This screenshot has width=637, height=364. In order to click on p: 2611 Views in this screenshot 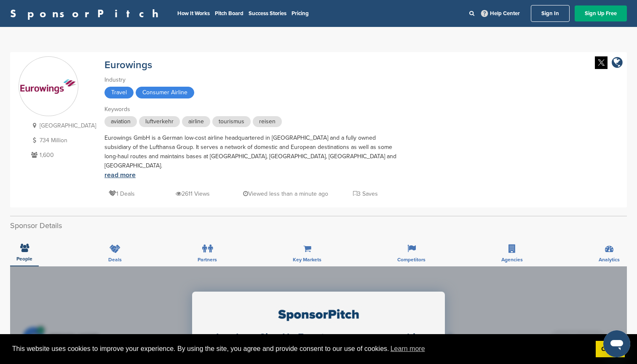, I will do `click(192, 193)`.